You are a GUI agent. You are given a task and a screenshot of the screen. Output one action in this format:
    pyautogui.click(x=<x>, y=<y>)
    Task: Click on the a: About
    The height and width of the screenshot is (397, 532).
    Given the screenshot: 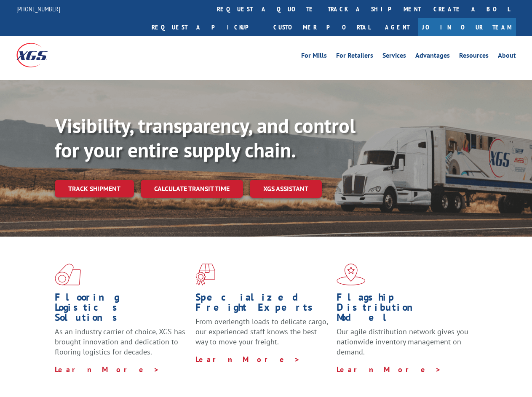 What is the action you would take?
    pyautogui.click(x=507, y=57)
    